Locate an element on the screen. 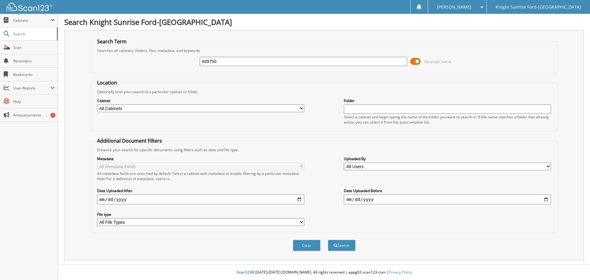 This screenshot has height=280, width=590. button: Clear is located at coordinates (306, 245).